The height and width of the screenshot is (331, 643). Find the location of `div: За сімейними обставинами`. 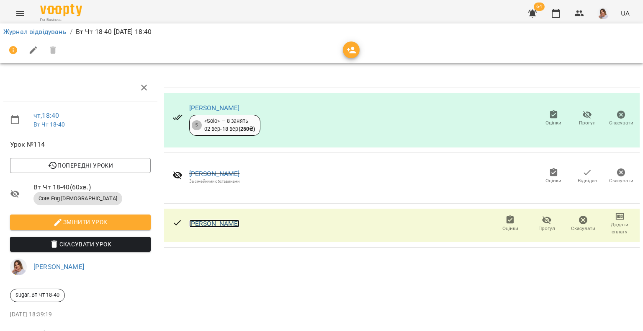

div: За сімейними обставинами is located at coordinates (214, 181).